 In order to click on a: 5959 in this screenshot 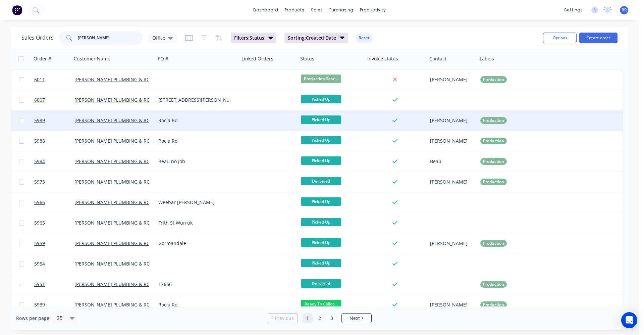, I will do `click(54, 244)`.